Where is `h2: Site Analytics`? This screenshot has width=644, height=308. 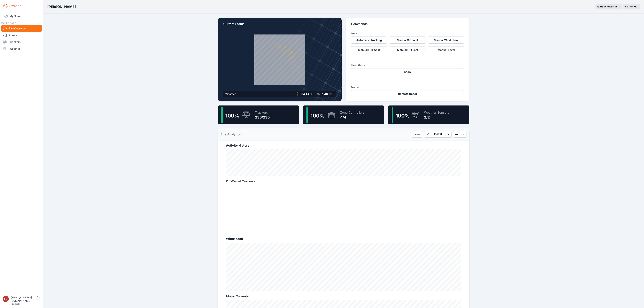 h2: Site Analytics is located at coordinates (231, 134).